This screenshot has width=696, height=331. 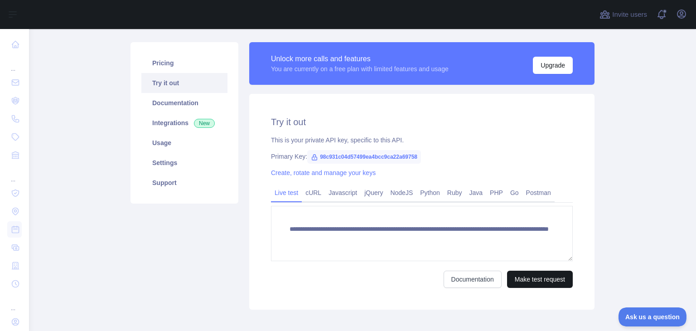 What do you see at coordinates (360, 59) in the screenshot?
I see `div: Unlock more calls and features` at bounding box center [360, 59].